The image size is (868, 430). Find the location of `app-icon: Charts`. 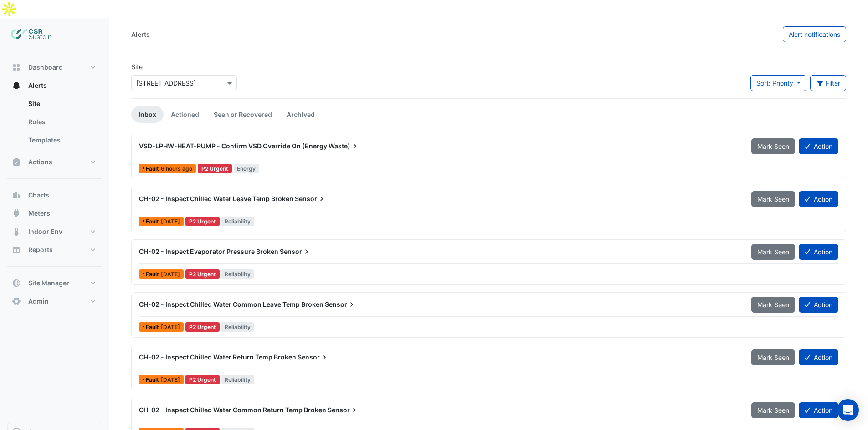

app-icon: Charts is located at coordinates (16, 195).